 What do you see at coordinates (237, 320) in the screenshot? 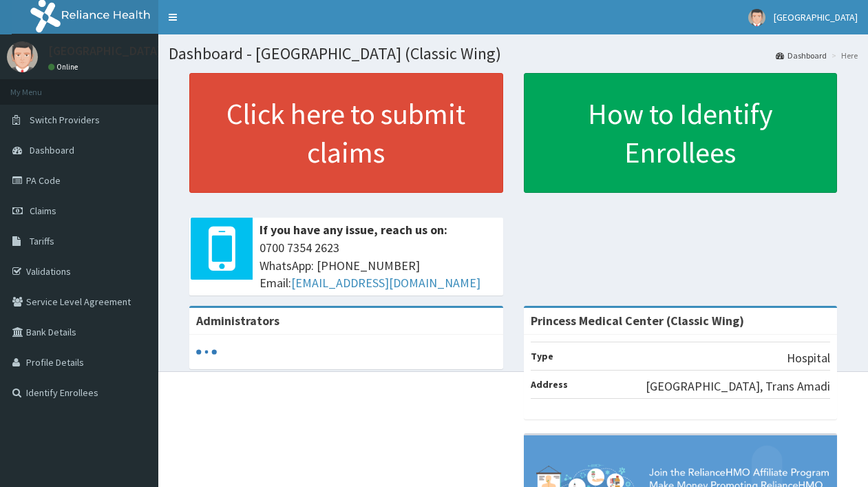
I see `b: Administrators` at bounding box center [237, 320].